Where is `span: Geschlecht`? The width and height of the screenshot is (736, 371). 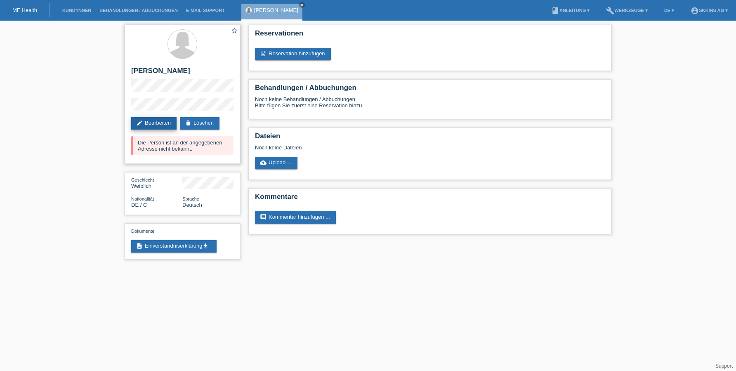 span: Geschlecht is located at coordinates (142, 180).